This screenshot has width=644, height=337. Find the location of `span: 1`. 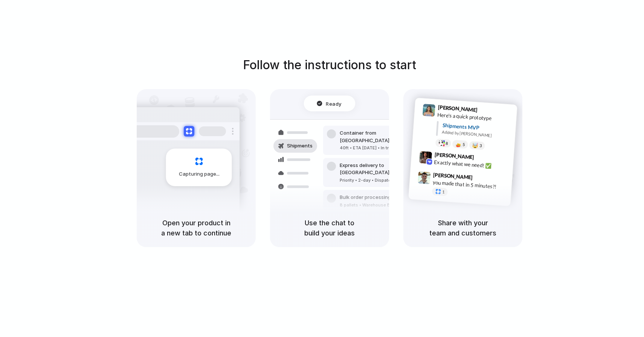

span: 1 is located at coordinates (443, 192).